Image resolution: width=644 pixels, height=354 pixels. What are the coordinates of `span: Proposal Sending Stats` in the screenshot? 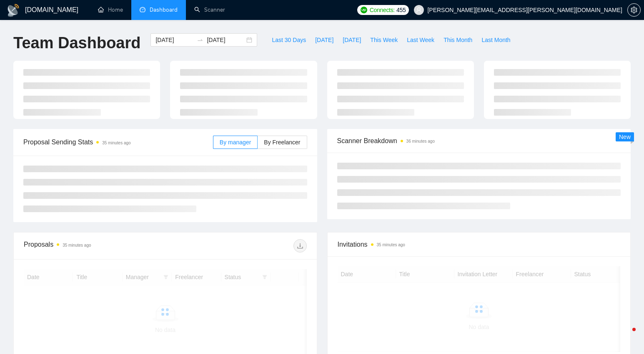 It's located at (118, 142).